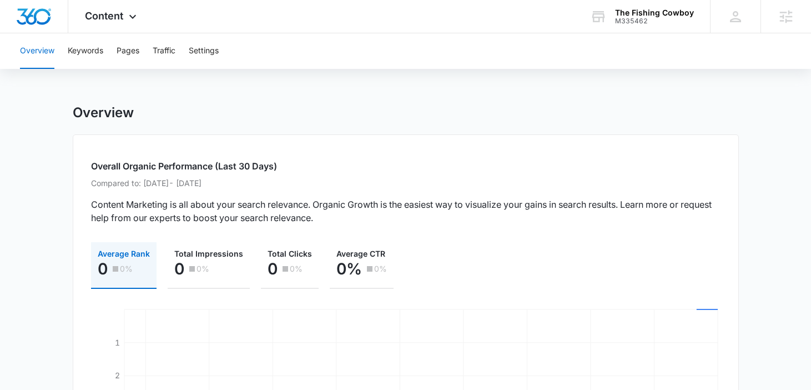 The image size is (811, 390). I want to click on button: Overview, so click(37, 51).